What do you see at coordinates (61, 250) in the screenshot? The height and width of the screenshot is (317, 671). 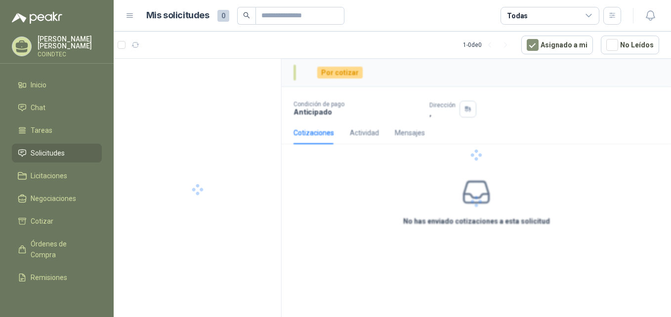 I see `span: Órdenes de Compra` at bounding box center [61, 250].